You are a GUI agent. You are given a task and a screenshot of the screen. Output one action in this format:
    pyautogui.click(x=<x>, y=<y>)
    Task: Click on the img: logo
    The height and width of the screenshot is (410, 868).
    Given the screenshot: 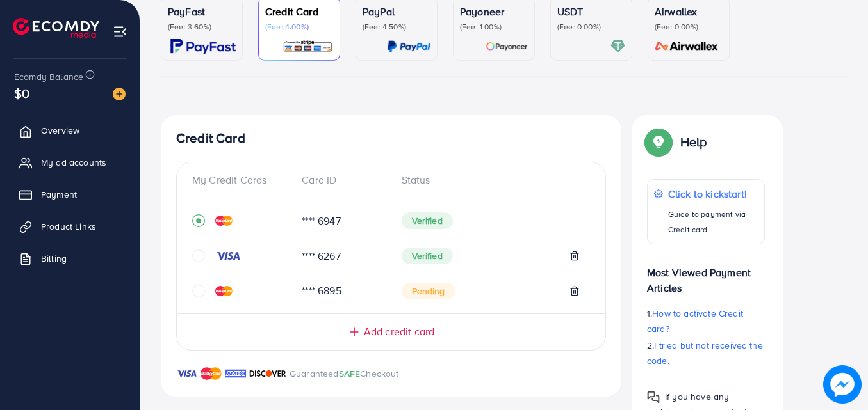 What is the action you would take?
    pyautogui.click(x=56, y=27)
    